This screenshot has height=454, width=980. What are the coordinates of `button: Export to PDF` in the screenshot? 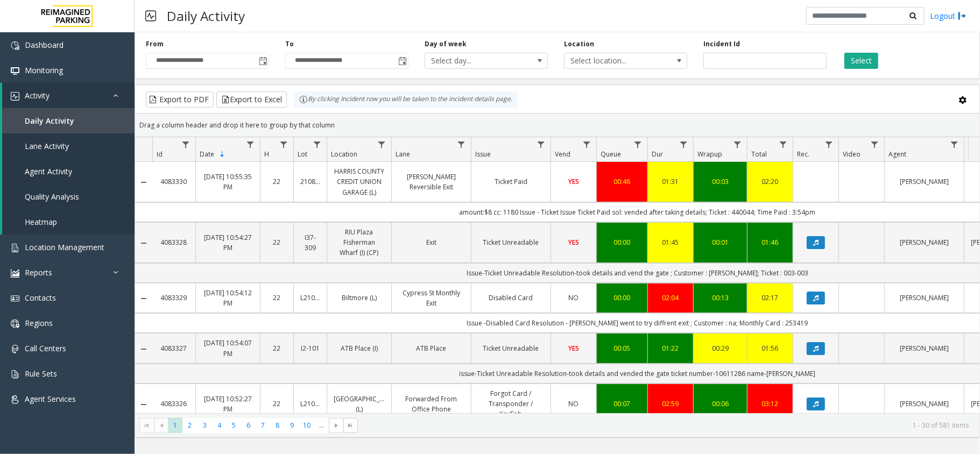 It's located at (180, 99).